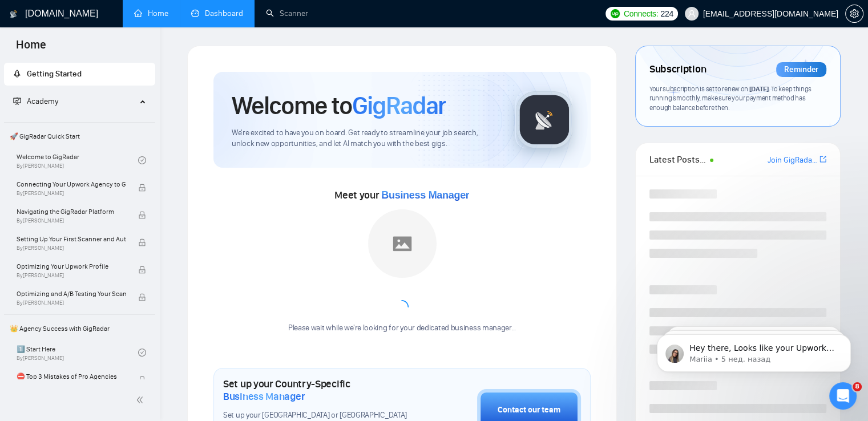 The width and height of the screenshot is (868, 421). Describe the element at coordinates (692, 13) in the screenshot. I see `span: user` at that location.